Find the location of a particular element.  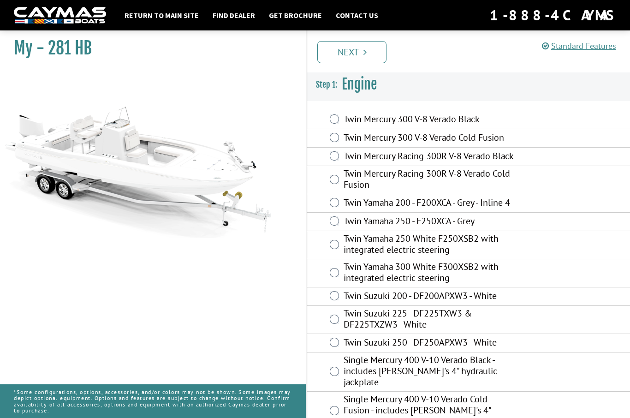

ul: Pagination is located at coordinates (472, 51).